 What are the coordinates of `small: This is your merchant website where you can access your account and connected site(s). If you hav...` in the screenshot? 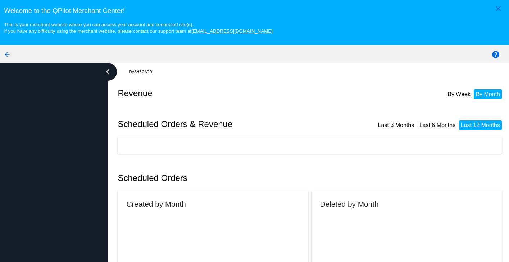 It's located at (138, 28).